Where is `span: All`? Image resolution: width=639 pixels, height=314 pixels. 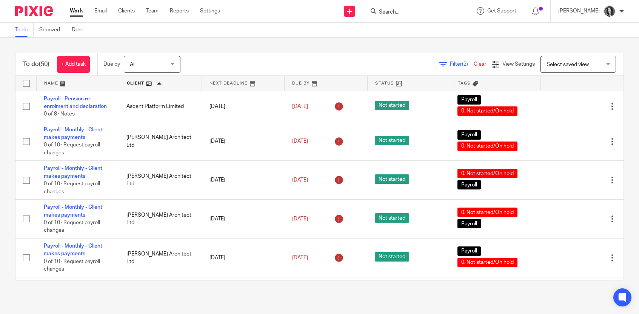
span: All is located at coordinates (133, 65).